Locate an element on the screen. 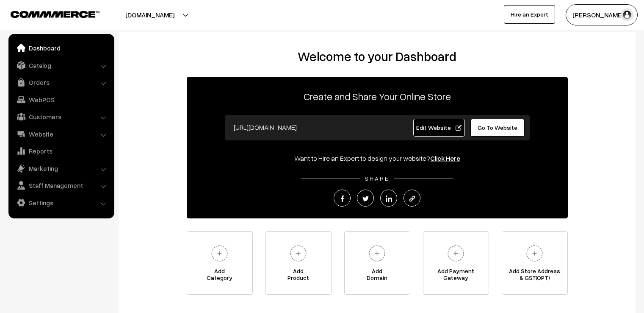 This screenshot has height=313, width=644. a: Go To Website is located at coordinates (498, 128).